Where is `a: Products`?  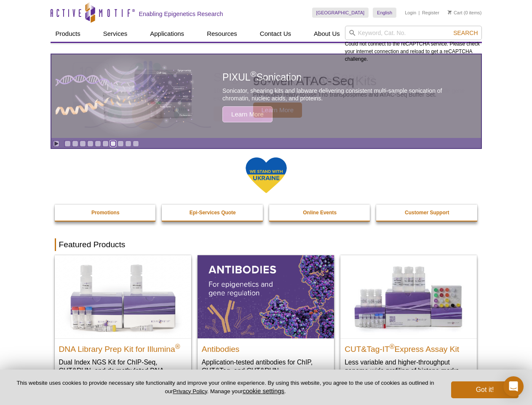 a: Products is located at coordinates (68, 33).